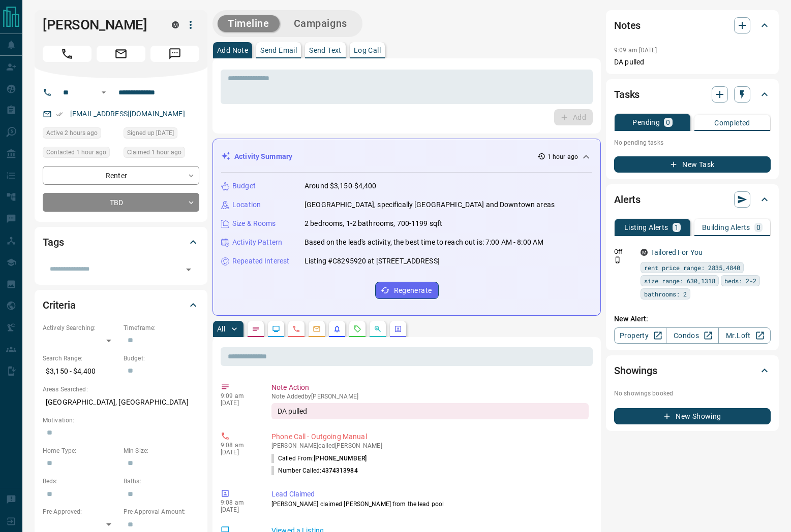 The image size is (791, 532). I want to click on p: Search Range:, so click(80, 358).